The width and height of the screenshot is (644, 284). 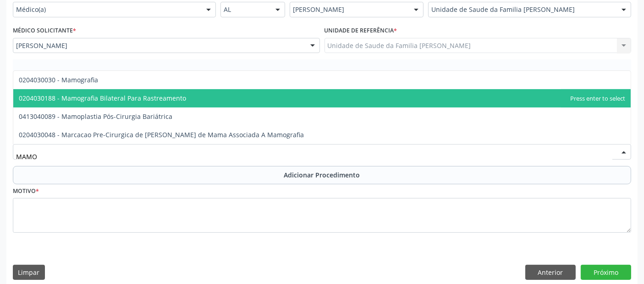 I want to click on span: 0204030188 - Mamografia Bilateral Para Rastreamento, so click(x=102, y=98).